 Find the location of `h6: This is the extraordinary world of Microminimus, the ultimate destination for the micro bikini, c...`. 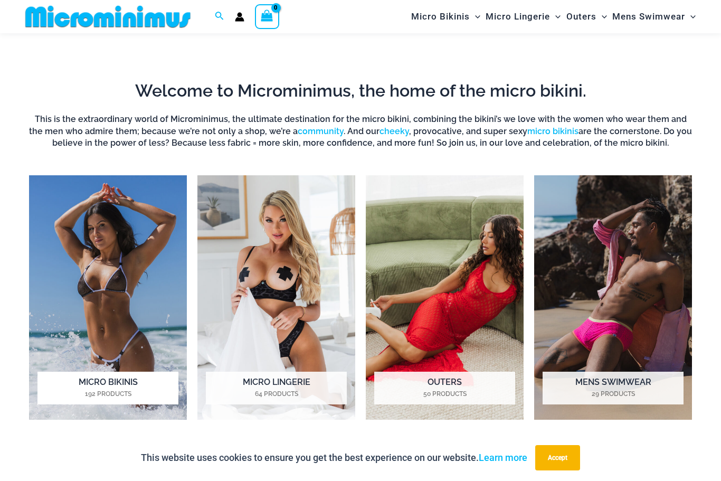

h6: This is the extraordinary world of Microminimus, the ultimate destination for the micro bikini, c... is located at coordinates (360, 131).